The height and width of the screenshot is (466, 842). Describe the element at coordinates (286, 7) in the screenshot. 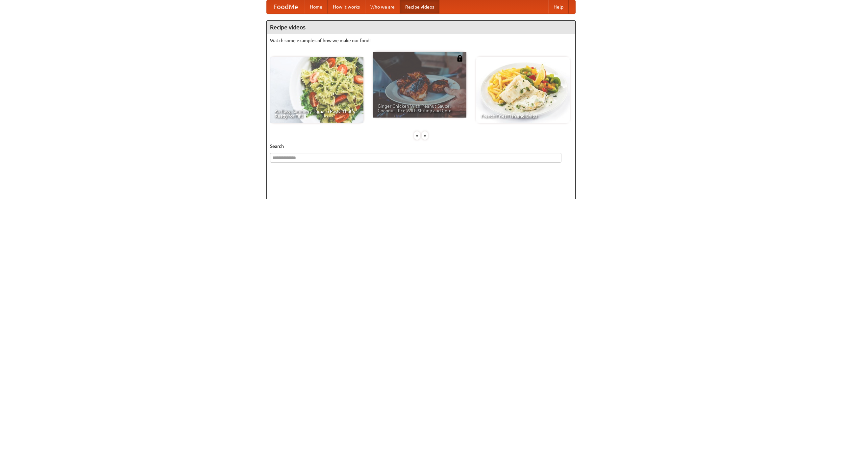

I see `a: FoodMe` at that location.